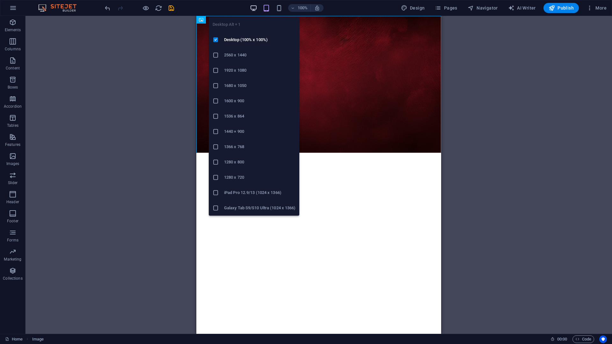  Describe the element at coordinates (38, 339) in the screenshot. I see `nav: breadcrumb` at that location.